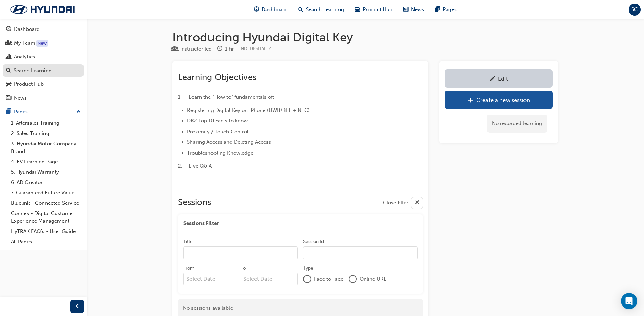  Describe the element at coordinates (46, 242) in the screenshot. I see `a: All Pages` at that location.